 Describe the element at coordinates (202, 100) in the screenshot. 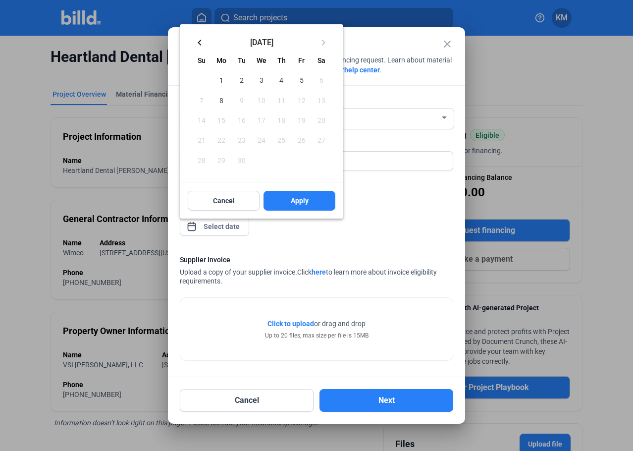

I see `span: 7` at that location.